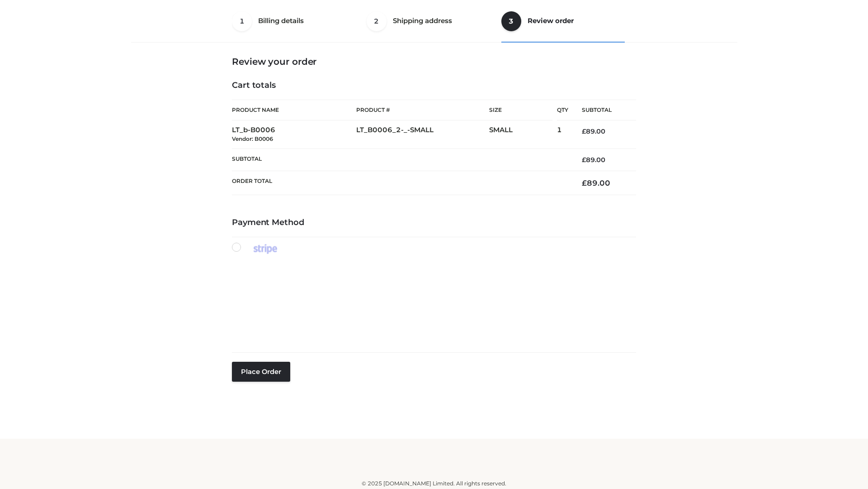 The width and height of the screenshot is (868, 489). Describe the element at coordinates (562, 134) in the screenshot. I see `td: 1` at that location.